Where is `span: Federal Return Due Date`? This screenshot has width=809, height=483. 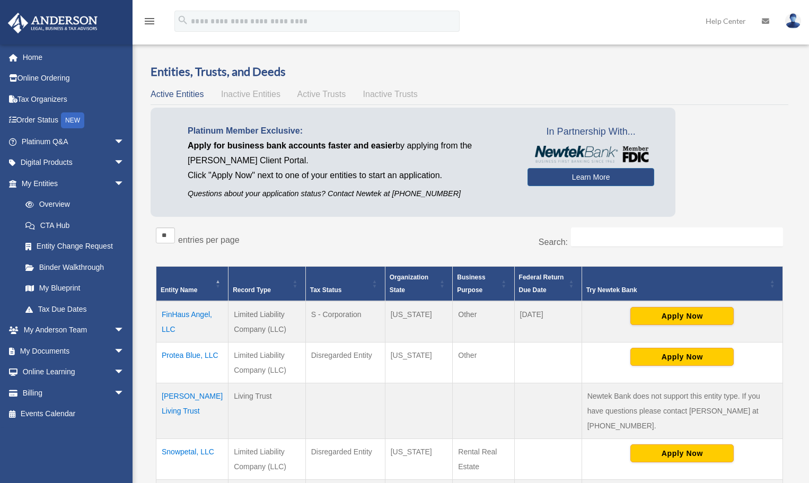 span: Federal Return Due Date is located at coordinates (541, 284).